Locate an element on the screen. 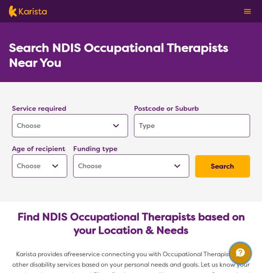 The image size is (262, 273). input: Type is located at coordinates (192, 126).